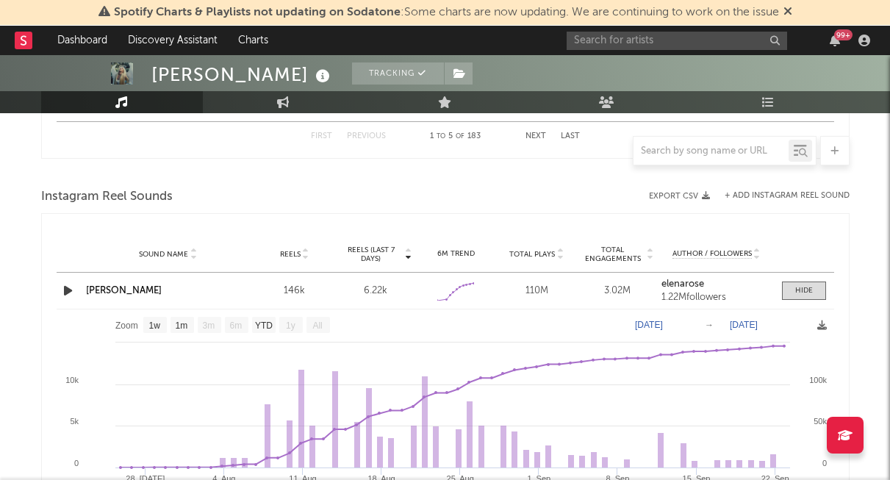 The width and height of the screenshot is (890, 480). I want to click on div: 99 +, so click(843, 35).